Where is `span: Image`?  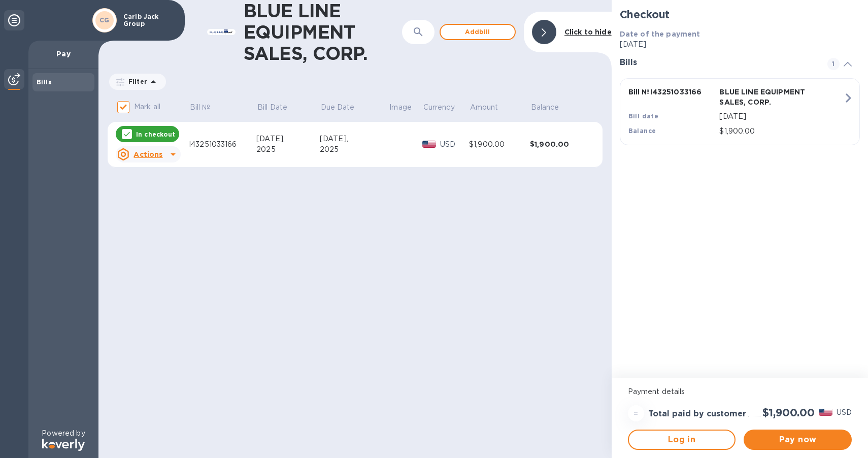 span: Image is located at coordinates (400, 107).